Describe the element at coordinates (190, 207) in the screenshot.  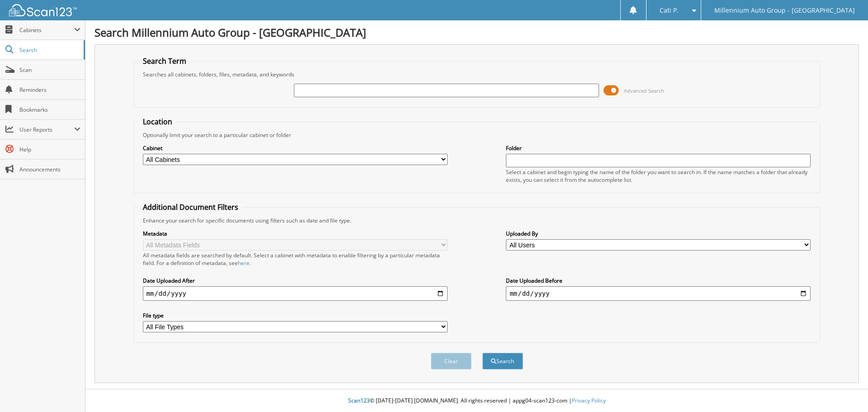
I see `legend: Additional Document Filters` at that location.